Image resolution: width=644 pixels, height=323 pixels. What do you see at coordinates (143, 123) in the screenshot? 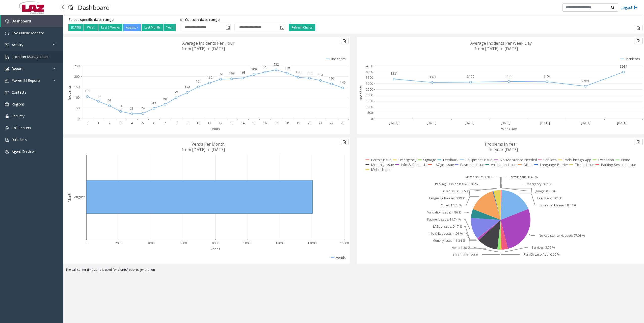
I see `text: 5` at bounding box center [143, 123].